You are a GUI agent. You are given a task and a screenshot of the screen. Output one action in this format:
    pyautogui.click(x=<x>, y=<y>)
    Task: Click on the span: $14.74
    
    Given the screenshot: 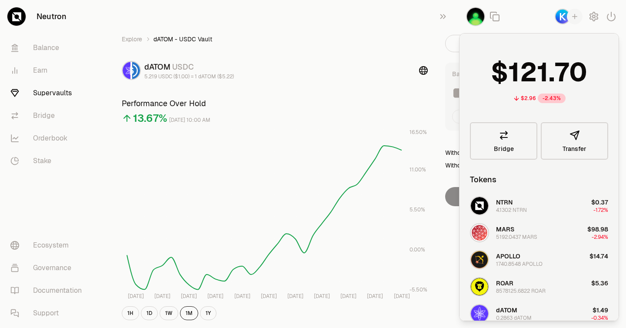 What is the action you would take?
    pyautogui.click(x=599, y=256)
    